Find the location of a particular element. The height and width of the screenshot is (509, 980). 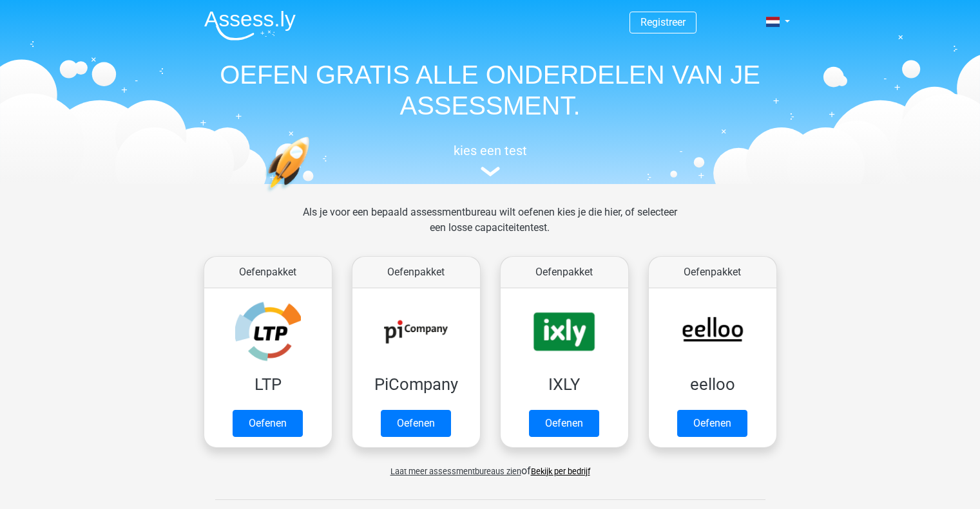

a: Registreer is located at coordinates (663, 22).